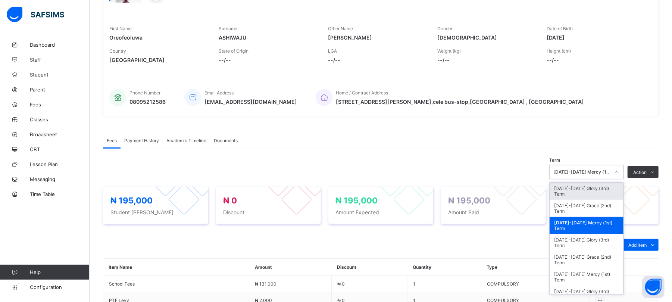 The height and width of the screenshot is (302, 672). I want to click on img: safsims, so click(35, 15).